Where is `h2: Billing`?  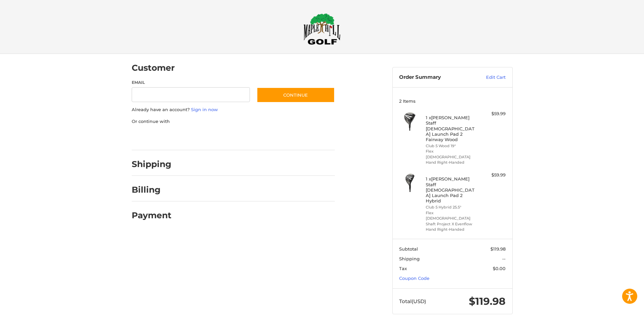
h2: Billing is located at coordinates (151, 190).